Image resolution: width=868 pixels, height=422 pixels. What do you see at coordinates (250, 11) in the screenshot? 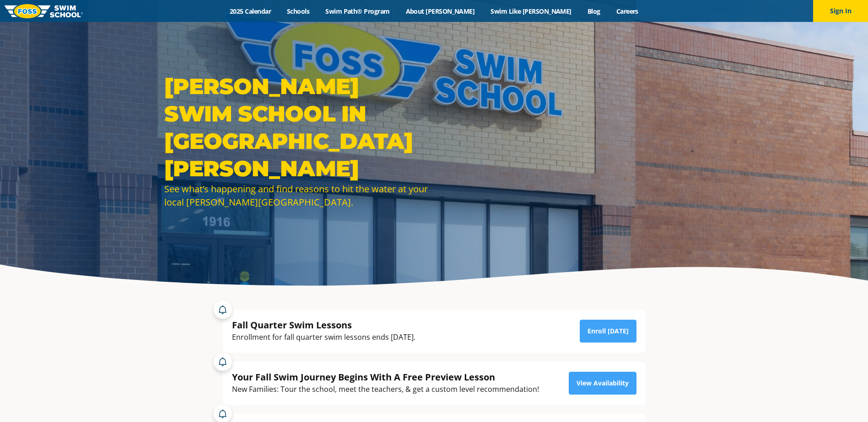
I see `a: 2025 Calendar` at bounding box center [250, 11].